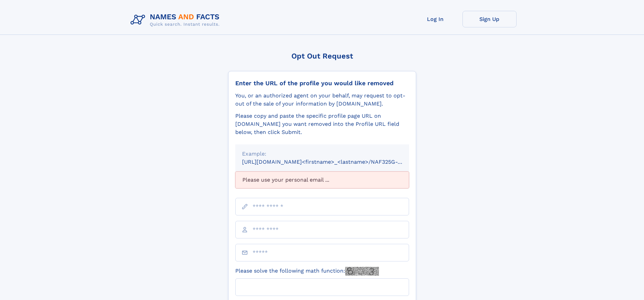 The width and height of the screenshot is (644, 300). I want to click on div: Enter the URL of the profile you would like removed, so click(322, 83).